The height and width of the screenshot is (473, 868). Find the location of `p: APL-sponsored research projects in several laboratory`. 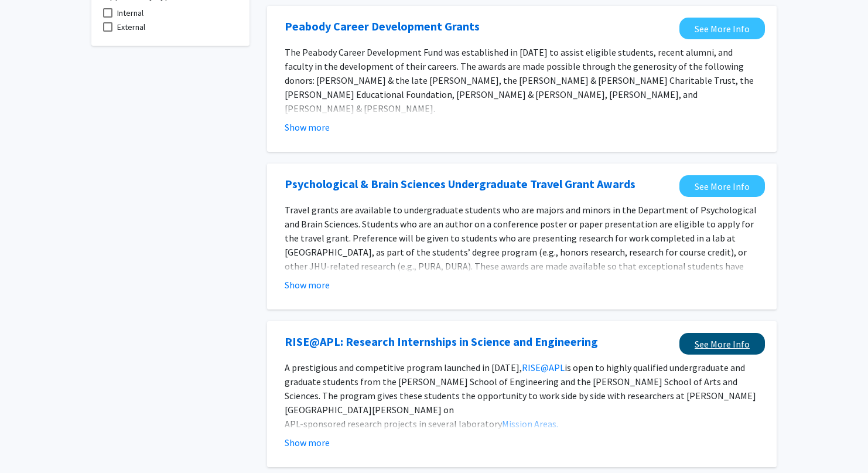

p: APL-sponsored research projects in several laboratory is located at coordinates (521, 424).